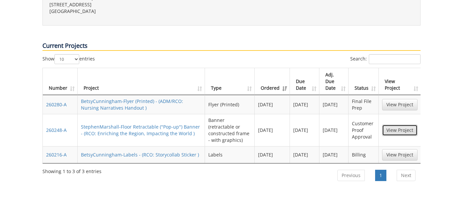 The width and height of the screenshot is (463, 199). I want to click on a: 260248-A, so click(56, 130).